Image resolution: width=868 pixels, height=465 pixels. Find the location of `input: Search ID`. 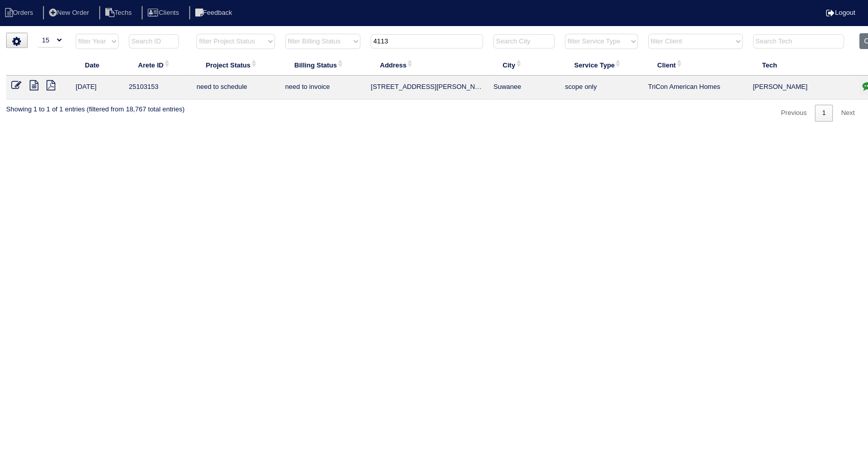

input: Search ID is located at coordinates (154, 41).